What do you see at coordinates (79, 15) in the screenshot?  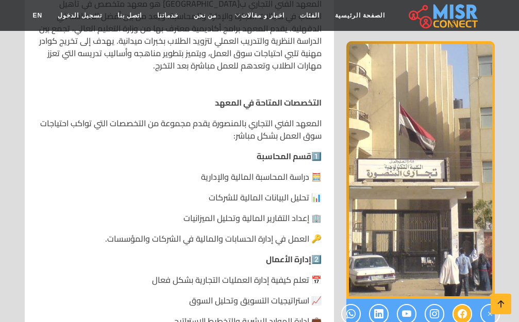 I see `a: تسجيل الدخول` at bounding box center [79, 15].